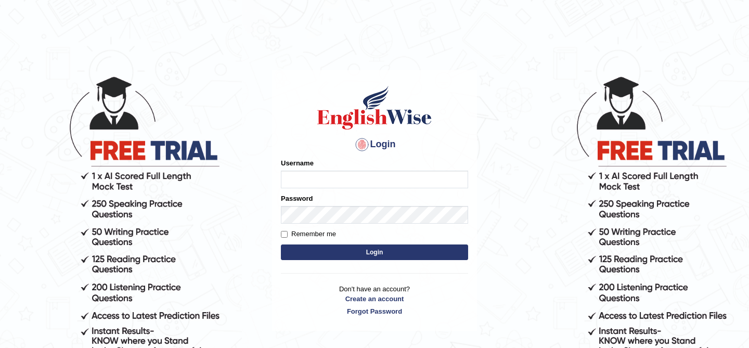 The image size is (749, 348). I want to click on label: Password, so click(296, 198).